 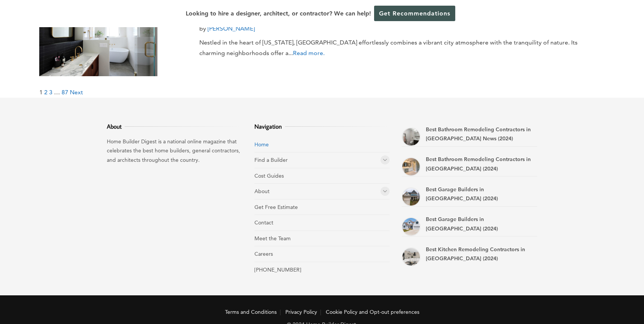 What do you see at coordinates (262, 191) in the screenshot?
I see `a: About` at bounding box center [262, 191].